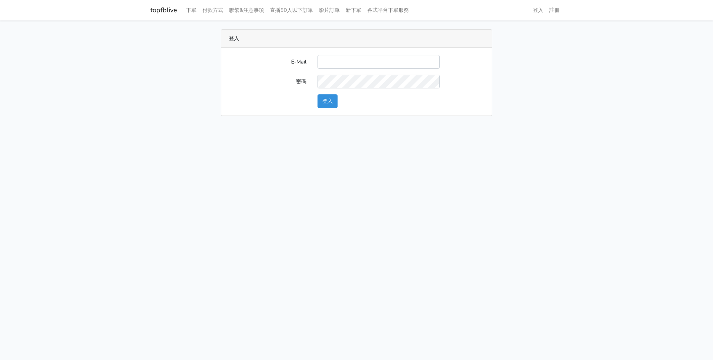  I want to click on div: 登入, so click(357, 39).